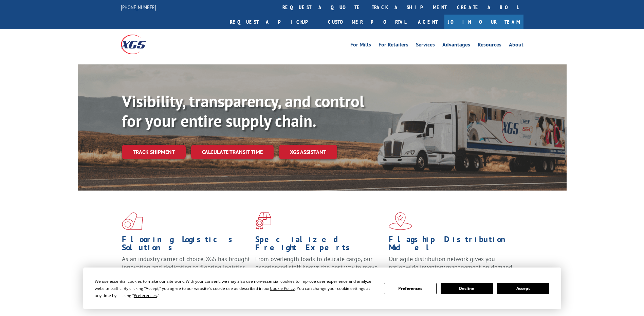 The height and width of the screenshot is (316, 644). What do you see at coordinates (425, 46) in the screenshot?
I see `a: Services` at bounding box center [425, 46].